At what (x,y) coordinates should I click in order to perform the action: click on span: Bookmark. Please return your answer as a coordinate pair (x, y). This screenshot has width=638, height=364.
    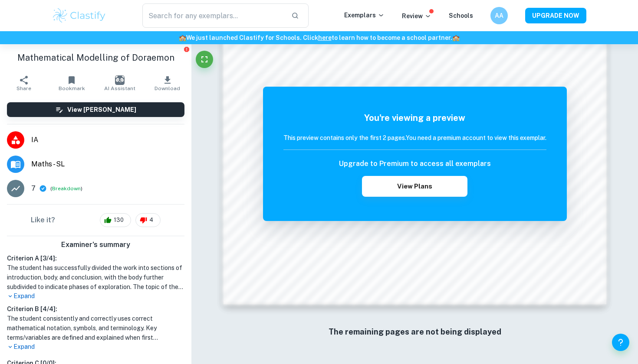
    Looking at the image, I should click on (72, 88).